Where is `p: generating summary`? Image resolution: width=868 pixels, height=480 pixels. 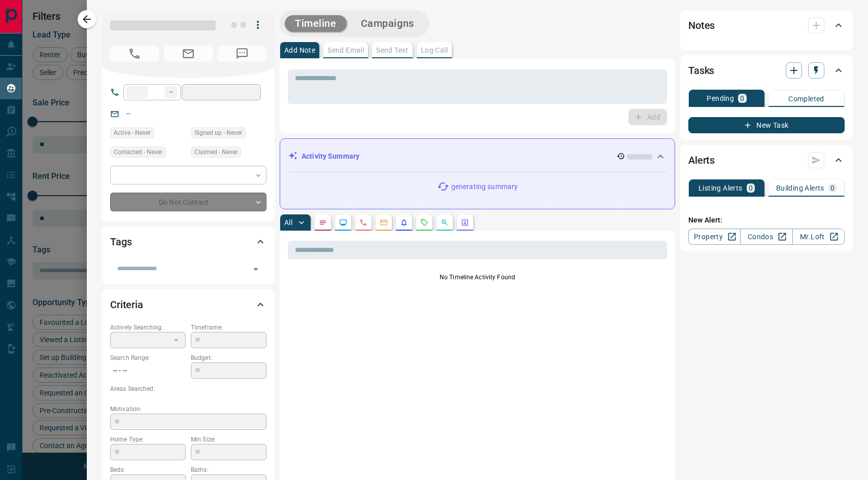
p: generating summary is located at coordinates (484, 187).